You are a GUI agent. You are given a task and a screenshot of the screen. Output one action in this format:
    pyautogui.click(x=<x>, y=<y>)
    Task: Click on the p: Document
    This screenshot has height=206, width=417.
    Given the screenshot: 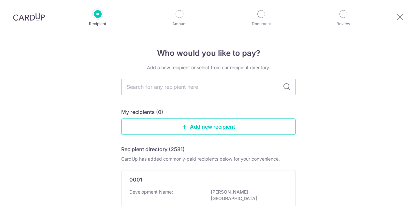 What is the action you would take?
    pyautogui.click(x=261, y=24)
    